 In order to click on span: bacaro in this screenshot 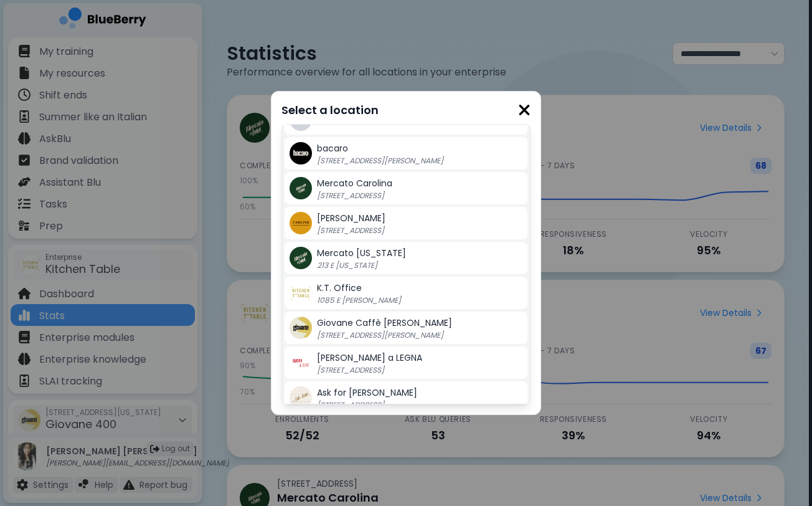, I will do `click(332, 148)`.